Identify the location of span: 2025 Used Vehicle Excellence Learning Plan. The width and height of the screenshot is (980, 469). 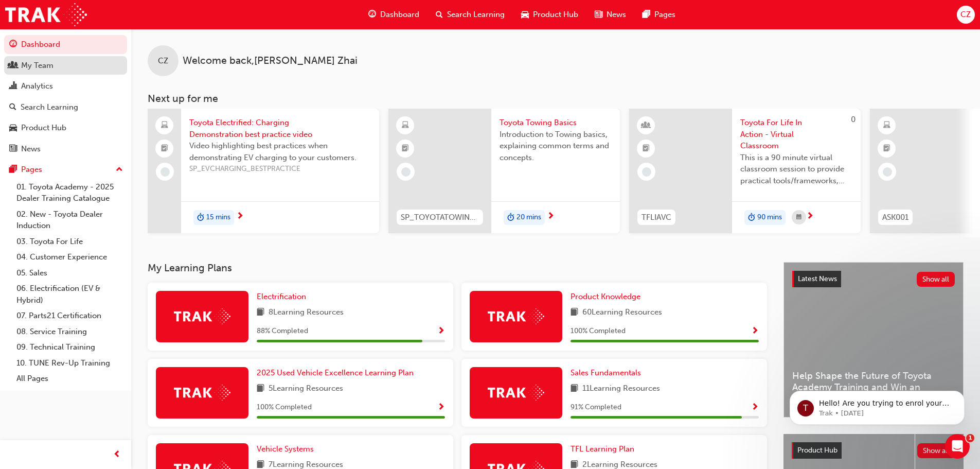
(335, 373).